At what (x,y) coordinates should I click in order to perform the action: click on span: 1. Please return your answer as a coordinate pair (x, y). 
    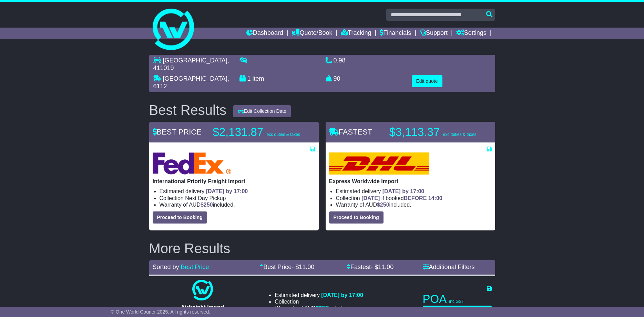
    Looking at the image, I should click on (249, 78).